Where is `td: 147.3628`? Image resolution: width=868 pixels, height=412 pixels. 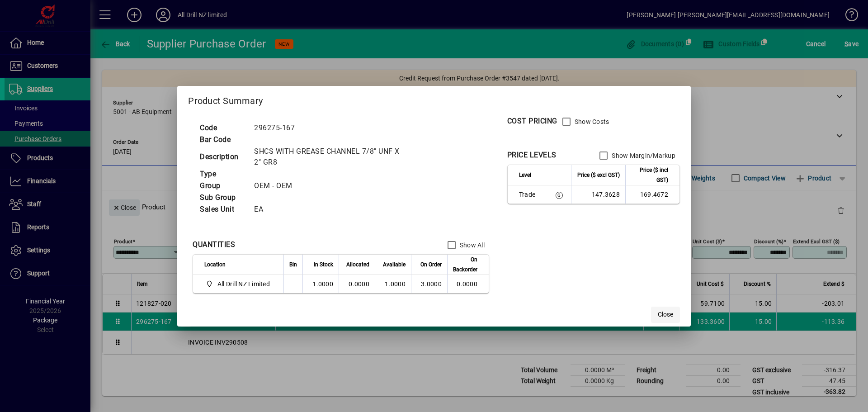
td: 147.3628 is located at coordinates (598, 195).